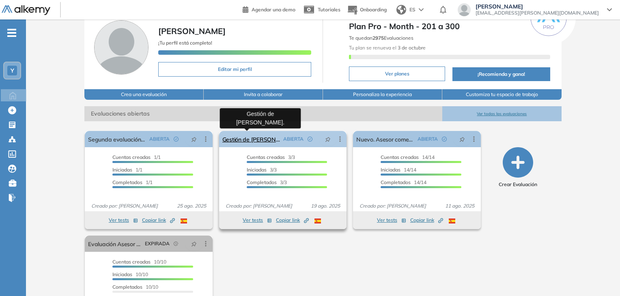 Image resolution: width=620 pixels, height=296 pixels. I want to click on span: Tutoriales, so click(329, 9).